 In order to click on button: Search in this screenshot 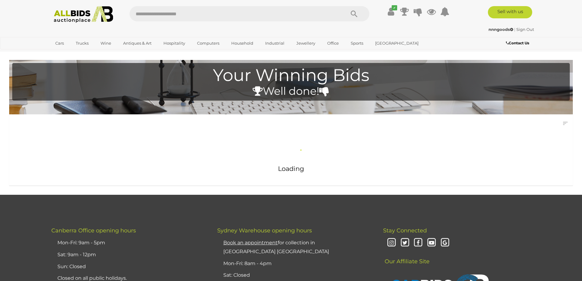, I will do `click(354, 14)`.